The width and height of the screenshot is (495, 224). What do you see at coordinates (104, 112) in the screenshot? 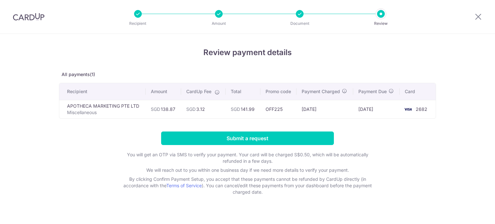
I see `p: Miscellaneous` at bounding box center [104, 112].